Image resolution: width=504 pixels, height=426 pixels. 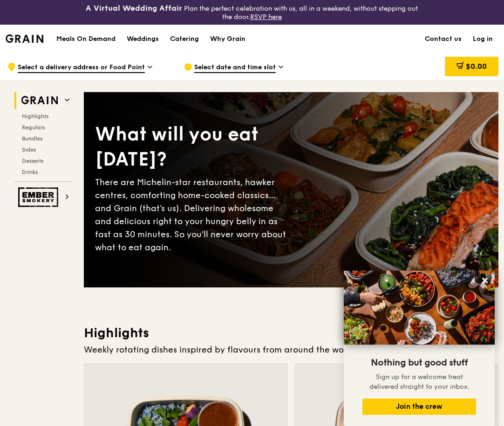 I want to click on span: $0.00, so click(x=476, y=66).